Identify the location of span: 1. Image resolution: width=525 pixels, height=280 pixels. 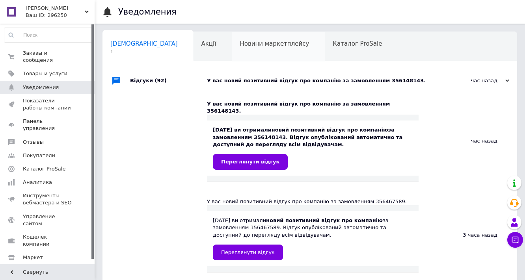
(144, 52).